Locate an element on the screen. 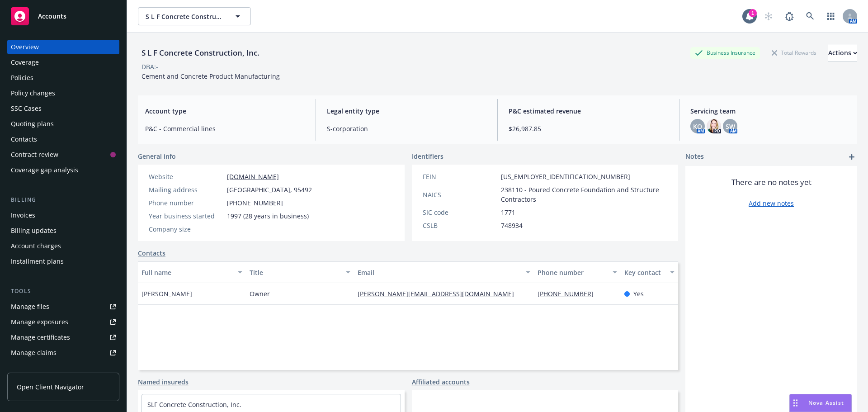 This screenshot has height=412, width=868. a: Account charges is located at coordinates (63, 246).